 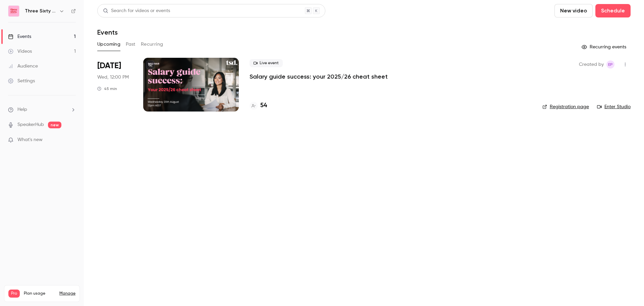 What do you see at coordinates (565, 107) in the screenshot?
I see `a: Registration page` at bounding box center [565, 107].